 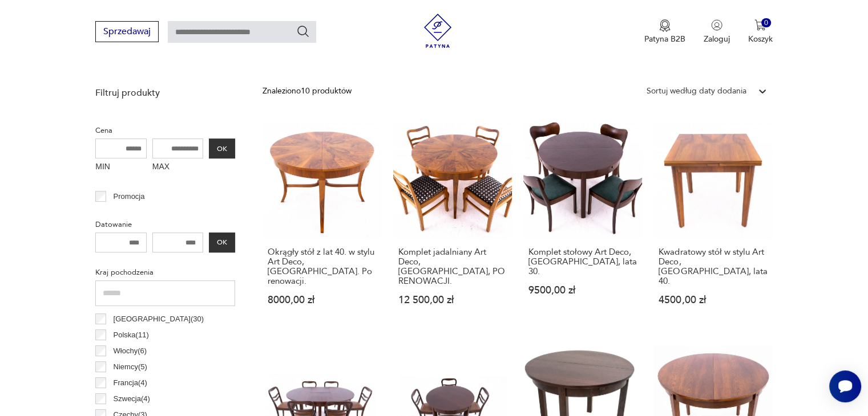 What do you see at coordinates (165, 272) in the screenshot?
I see `p: Kraj pochodzenia` at bounding box center [165, 272].